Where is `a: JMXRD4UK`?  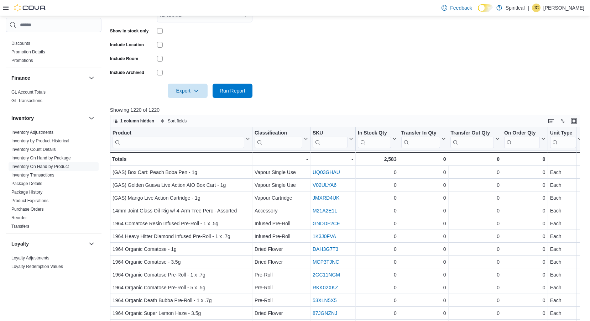 a: JMXRD4UK is located at coordinates (326, 198).